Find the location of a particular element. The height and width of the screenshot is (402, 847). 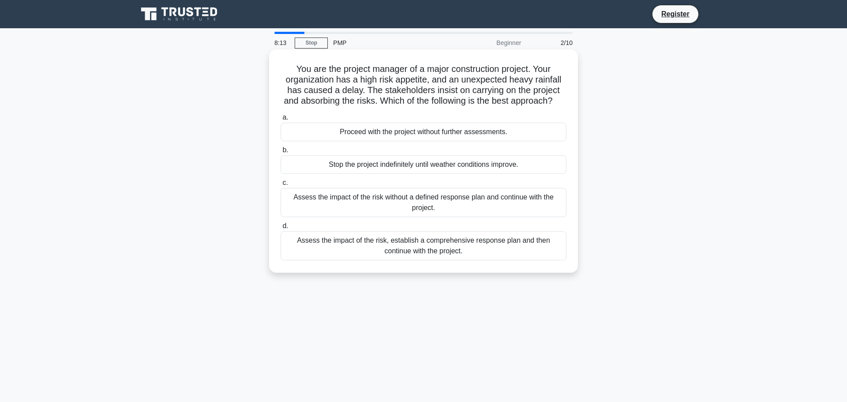

div: 2/10 is located at coordinates (552, 43).